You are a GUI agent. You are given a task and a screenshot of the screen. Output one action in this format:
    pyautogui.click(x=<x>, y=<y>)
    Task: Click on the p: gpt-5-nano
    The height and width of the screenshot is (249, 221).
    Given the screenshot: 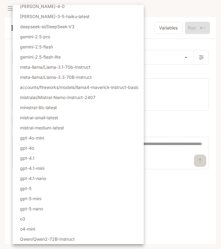 What is the action you would take?
    pyautogui.click(x=31, y=209)
    